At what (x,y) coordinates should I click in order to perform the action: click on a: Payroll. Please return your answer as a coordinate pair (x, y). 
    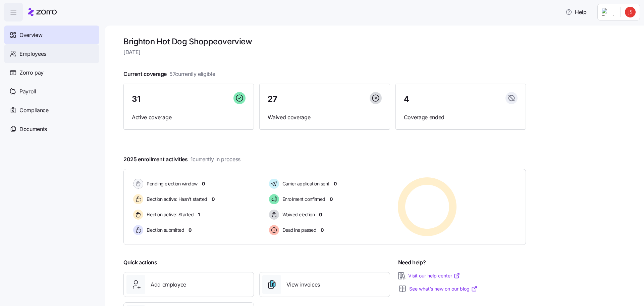
    Looking at the image, I should click on (52, 92).